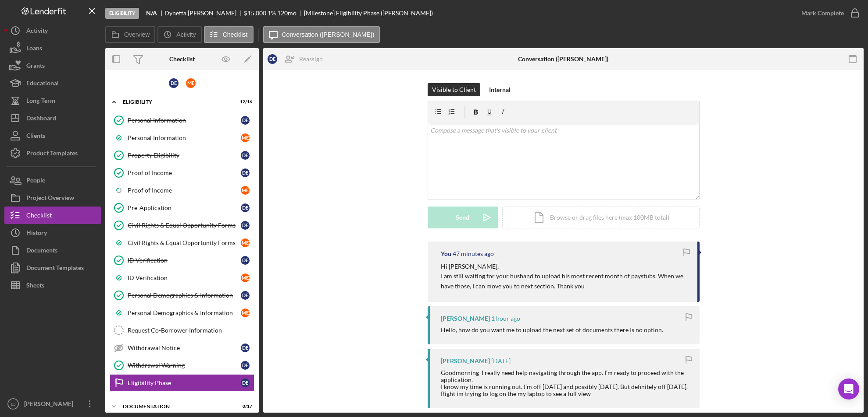  Describe the element at coordinates (52, 215) in the screenshot. I see `a: Checklist` at that location.